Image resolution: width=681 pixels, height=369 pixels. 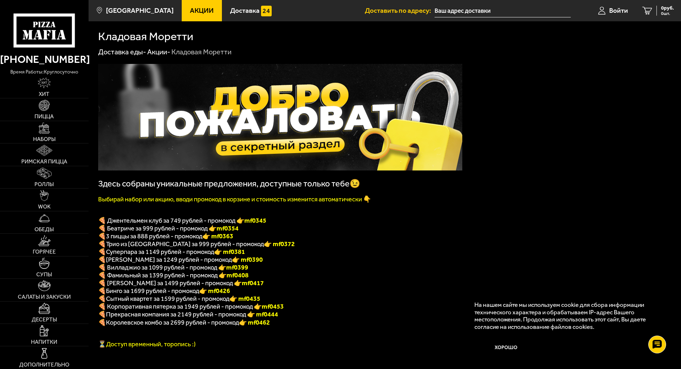 I want to click on span: Здесь собраны уникальные предложения, доступные только тебе😉, so click(x=229, y=184).